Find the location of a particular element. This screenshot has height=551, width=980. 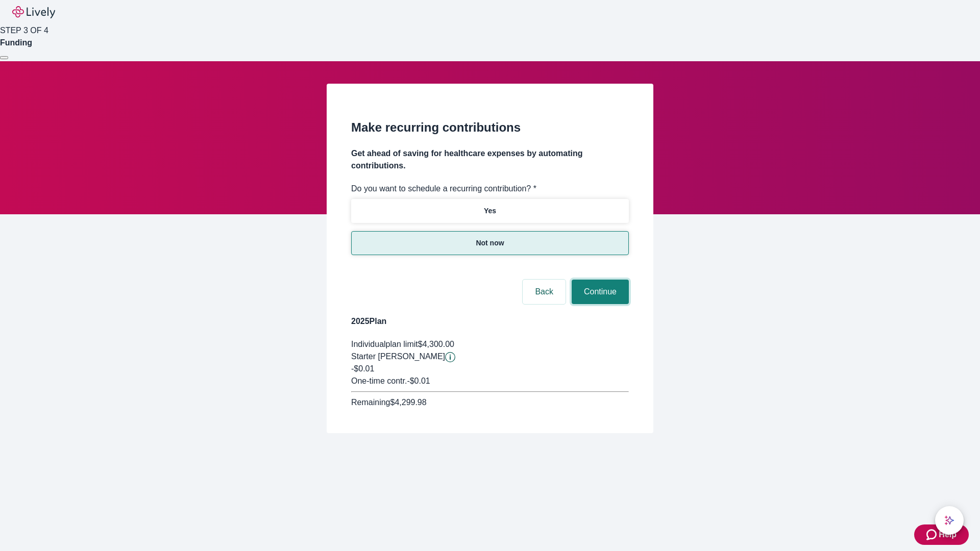

p: Yes is located at coordinates (490, 211).